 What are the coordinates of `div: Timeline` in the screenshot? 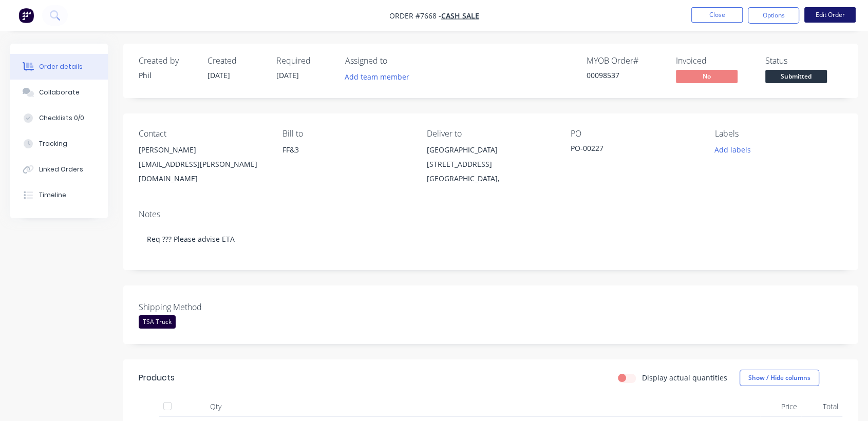 It's located at (52, 195).